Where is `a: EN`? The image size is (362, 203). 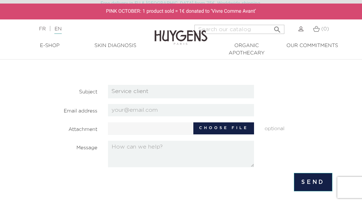
a: EN is located at coordinates (58, 30).